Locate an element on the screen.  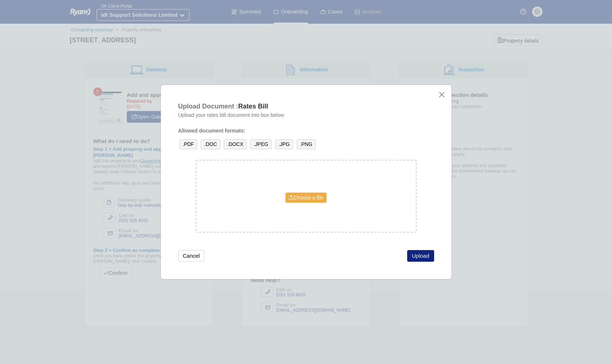
span: .DOCX is located at coordinates (235, 144).